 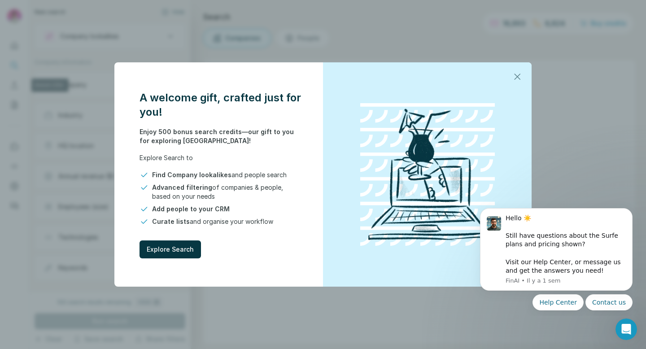 What do you see at coordinates (27, 23) in the screenshot?
I see `img: Profile image for FinAI` at bounding box center [27, 23].